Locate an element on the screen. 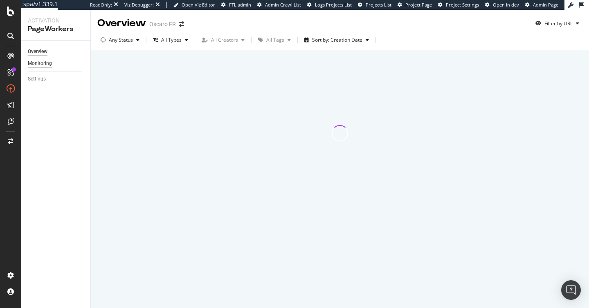  div: Any Status is located at coordinates (121, 40).